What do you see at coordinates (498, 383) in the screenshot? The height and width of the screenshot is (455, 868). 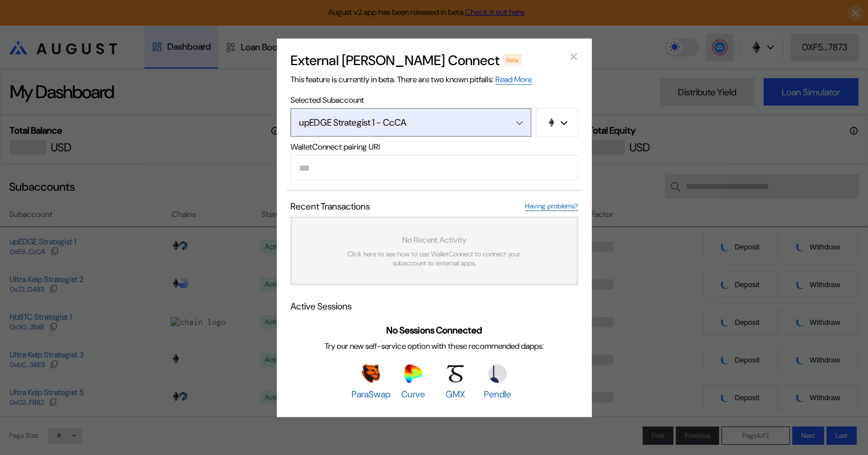 I see `a: PendlePendle` at bounding box center [498, 383].